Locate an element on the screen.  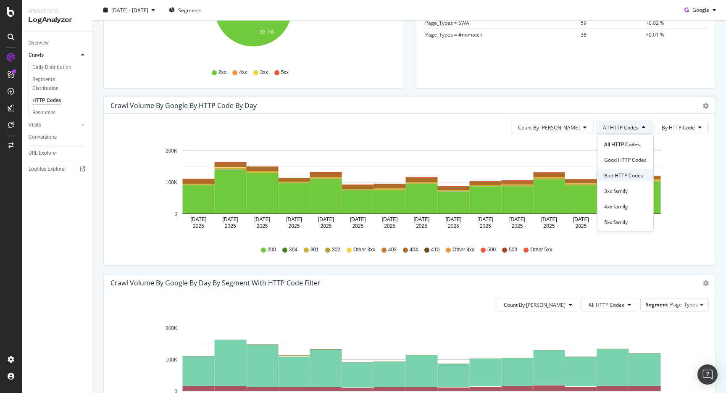
div: URL Explorer is located at coordinates (43, 153).